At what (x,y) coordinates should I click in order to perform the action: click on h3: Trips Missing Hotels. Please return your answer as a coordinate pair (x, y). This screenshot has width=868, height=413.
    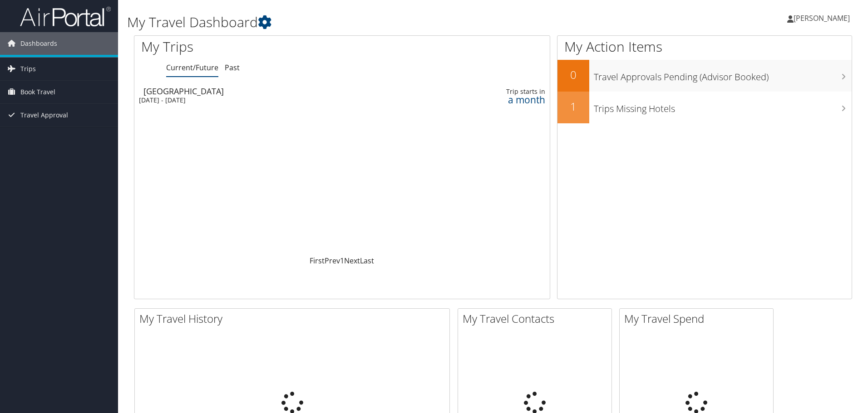
    Looking at the image, I should click on (722, 107).